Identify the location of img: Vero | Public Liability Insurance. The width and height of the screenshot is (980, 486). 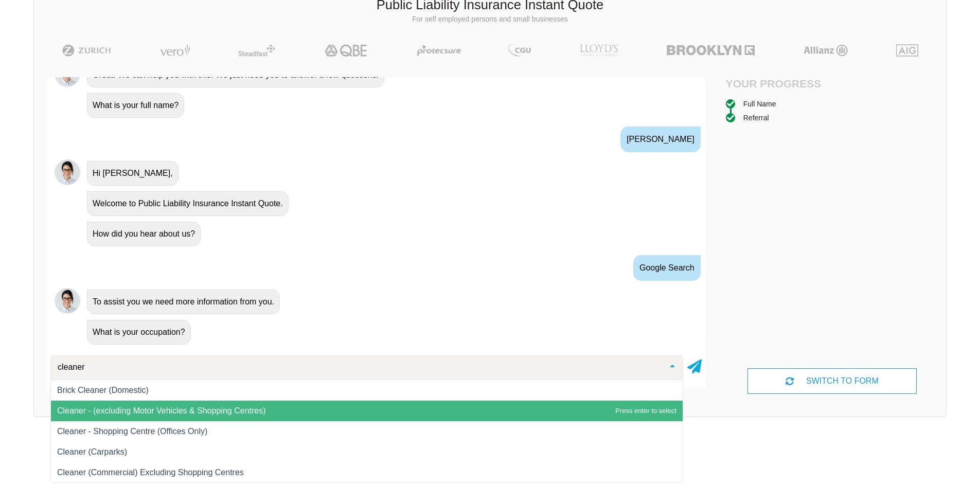
(175, 50).